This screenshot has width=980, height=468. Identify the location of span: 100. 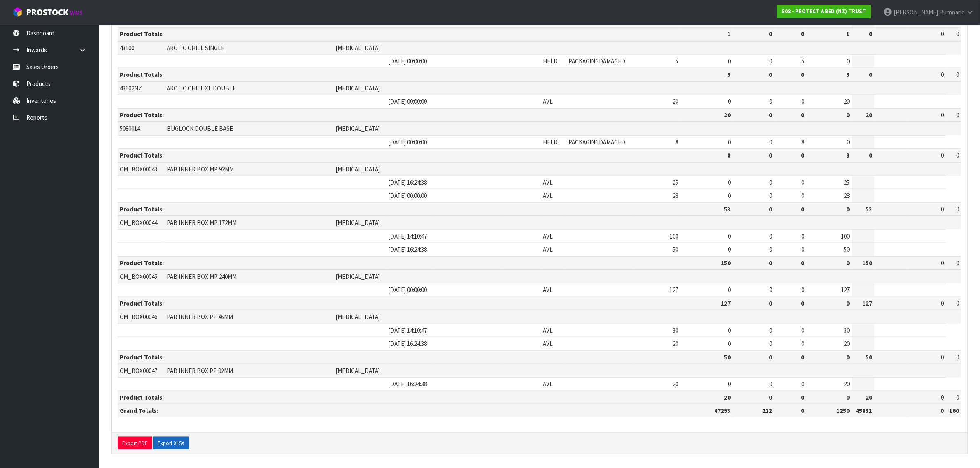
(673, 236).